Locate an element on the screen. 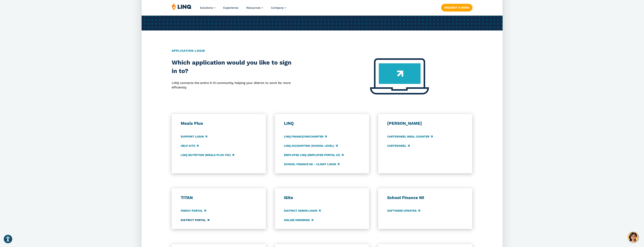  a: Family Portal is located at coordinates (193, 211).